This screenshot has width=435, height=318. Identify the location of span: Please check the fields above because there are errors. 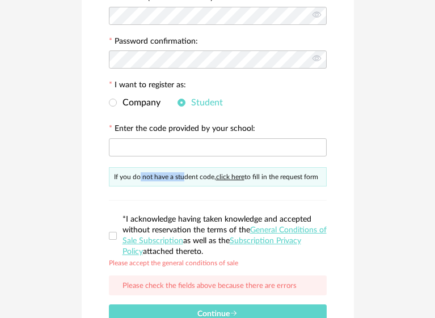
(209, 286).